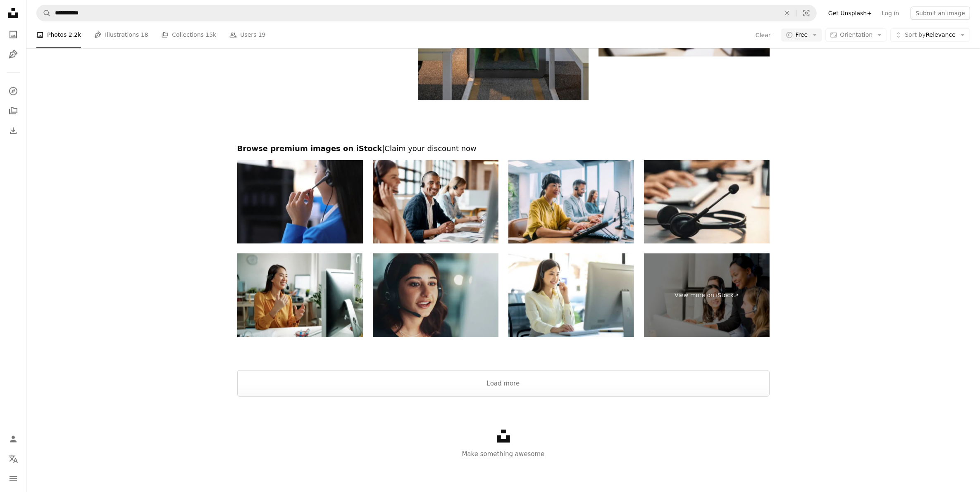  I want to click on a: Collections, so click(13, 111).